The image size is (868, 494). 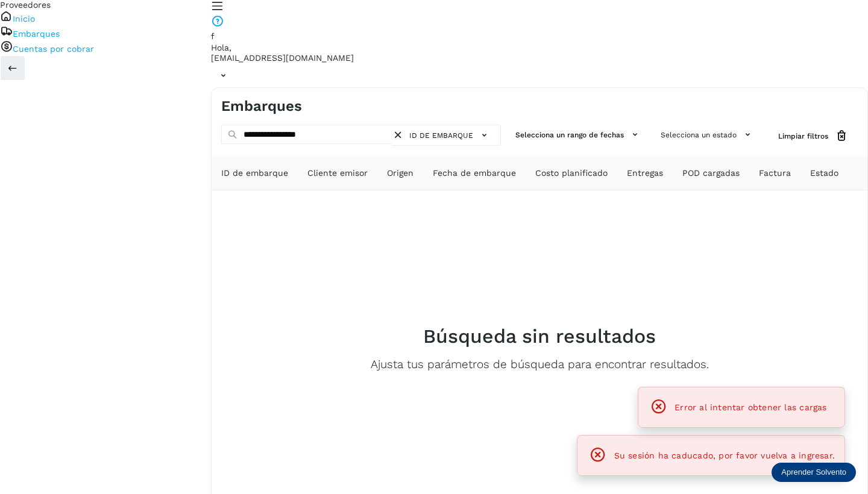 I want to click on span: Su sesión ha caducado, por favor vuelva a ingresar., so click(x=724, y=456).